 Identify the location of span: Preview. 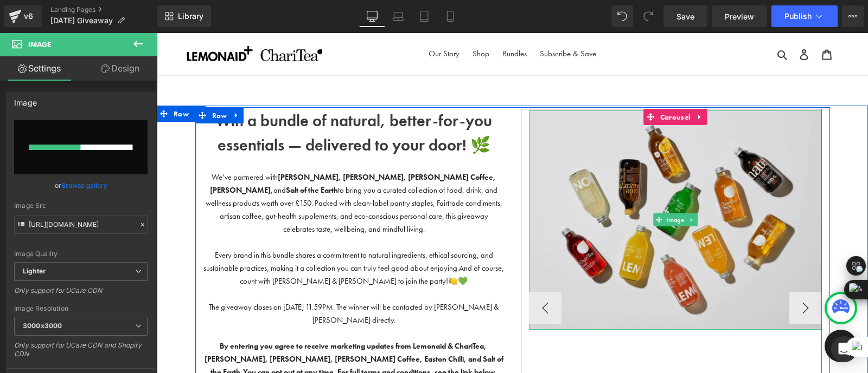
(739, 16).